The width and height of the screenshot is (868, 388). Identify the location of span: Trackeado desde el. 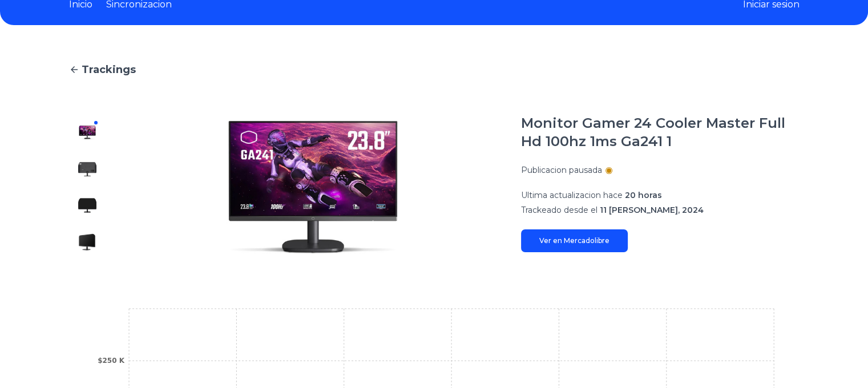
(559, 210).